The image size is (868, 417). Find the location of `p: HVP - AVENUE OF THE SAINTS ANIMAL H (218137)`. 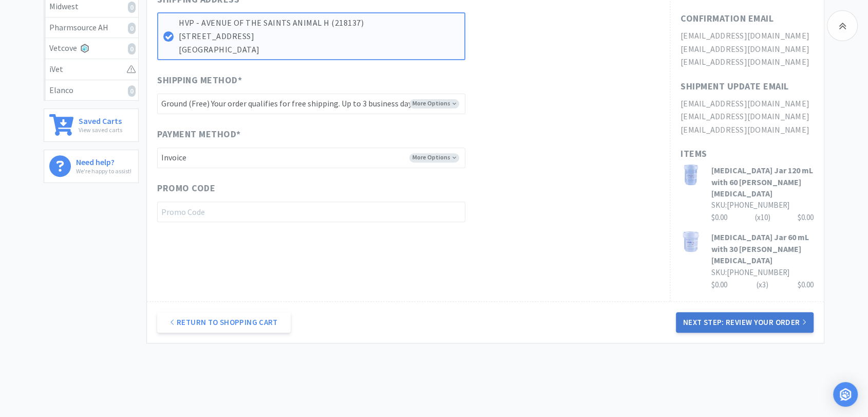

p: HVP - AVENUE OF THE SAINTS ANIMAL H (218137) is located at coordinates (319, 23).